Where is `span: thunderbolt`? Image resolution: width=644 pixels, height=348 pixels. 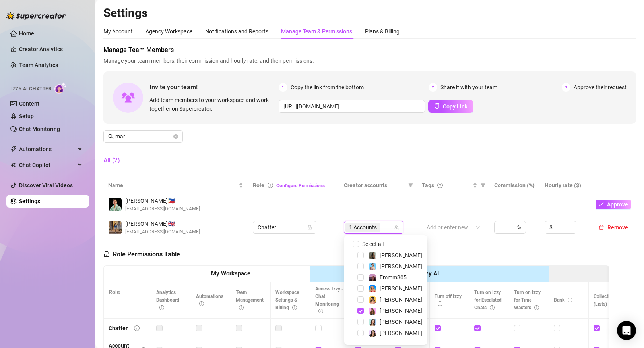 span: thunderbolt is located at coordinates (13, 150).